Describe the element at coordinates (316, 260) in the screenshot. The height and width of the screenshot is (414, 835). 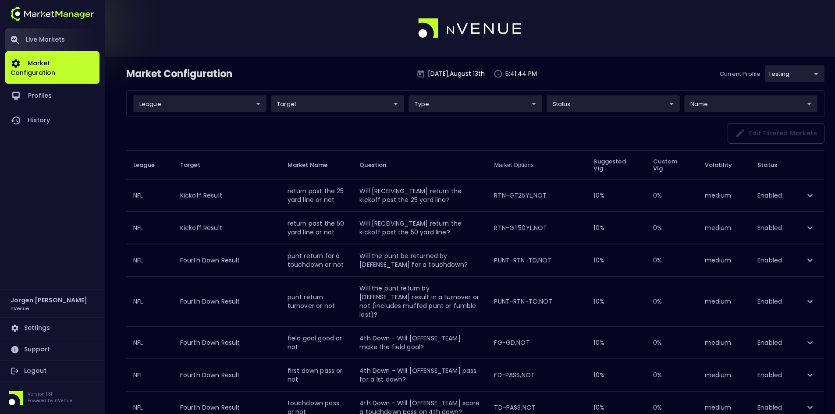
I see `td: punt return for a touchdown or not` at that location.